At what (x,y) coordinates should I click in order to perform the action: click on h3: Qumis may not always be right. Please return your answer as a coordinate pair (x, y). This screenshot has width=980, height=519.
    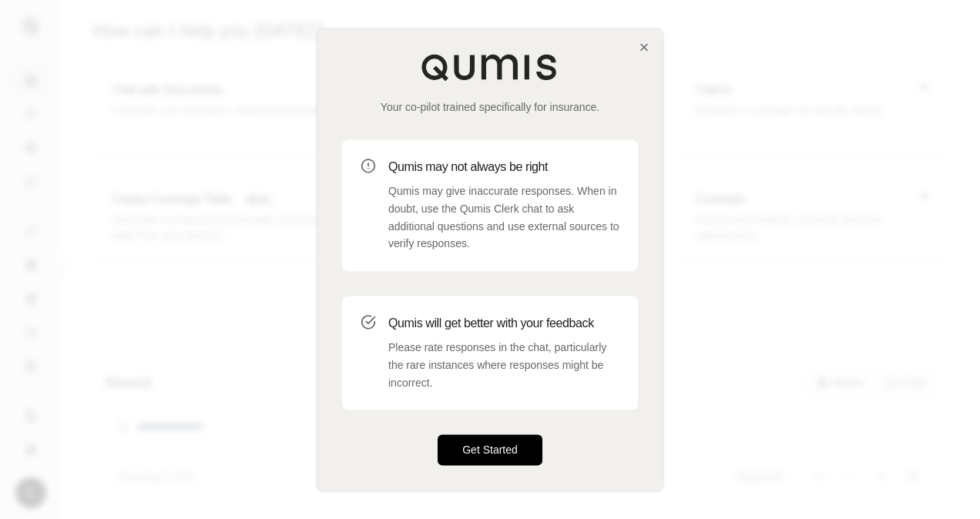
    Looking at the image, I should click on (504, 167).